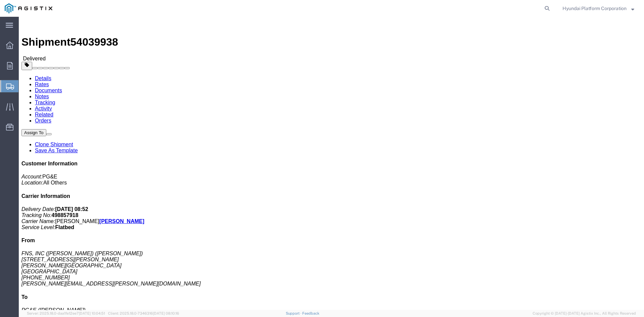  What do you see at coordinates (65, 313) in the screenshot?
I see `span: Server: 2025.18.0-daa1fe12ee7` at bounding box center [65, 313].